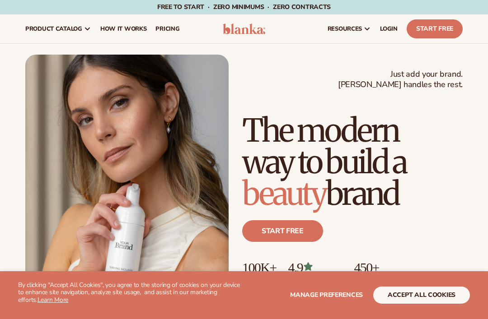  I want to click on span: pricing, so click(167, 29).